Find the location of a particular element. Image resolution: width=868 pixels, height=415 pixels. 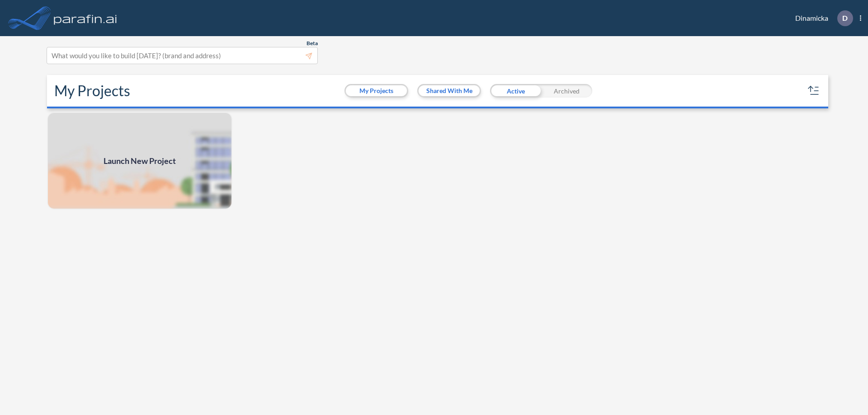

div: Active is located at coordinates (515, 91).